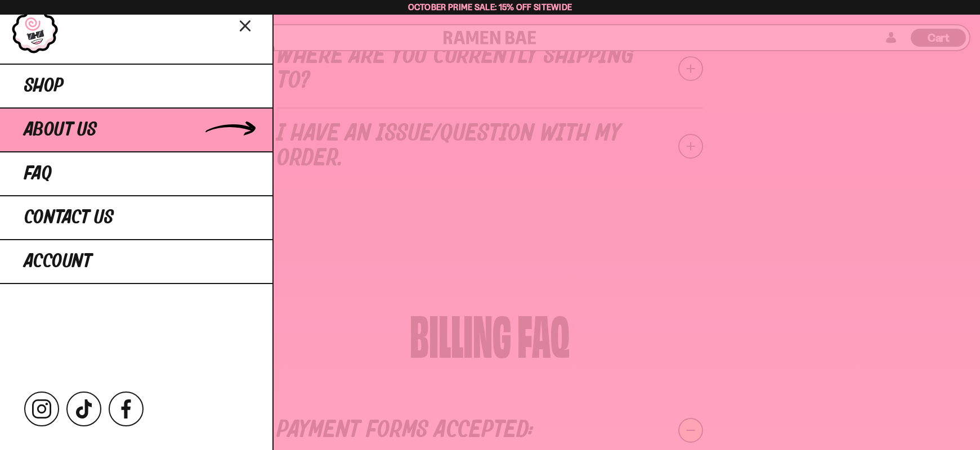 Image resolution: width=980 pixels, height=450 pixels. Describe the element at coordinates (38, 174) in the screenshot. I see `span: FAQ` at that location.